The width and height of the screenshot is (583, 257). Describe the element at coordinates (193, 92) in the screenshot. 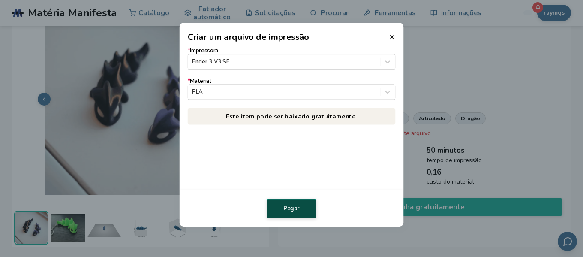

I see `input: *MaterialPLA` at that location.